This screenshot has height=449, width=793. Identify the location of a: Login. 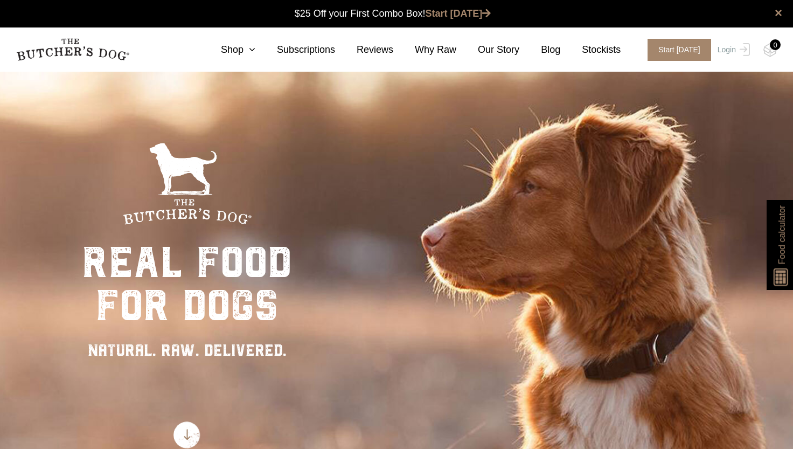
(732, 50).